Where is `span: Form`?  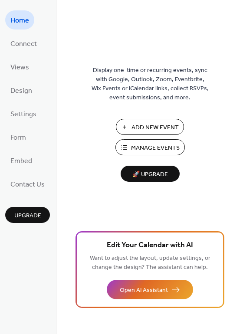 span: Form is located at coordinates (18, 138).